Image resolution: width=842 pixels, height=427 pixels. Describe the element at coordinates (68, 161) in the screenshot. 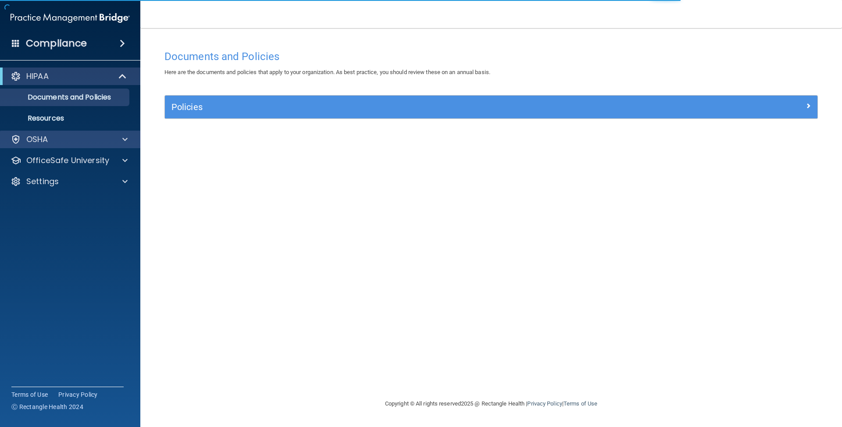

I see `p: OfficeSafe University` at that location.